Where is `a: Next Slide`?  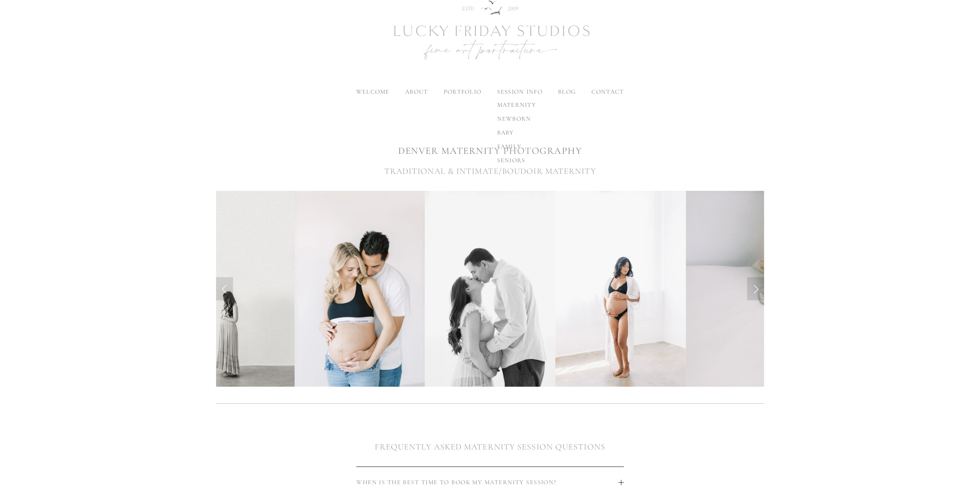 a: Next Slide is located at coordinates (756, 288).